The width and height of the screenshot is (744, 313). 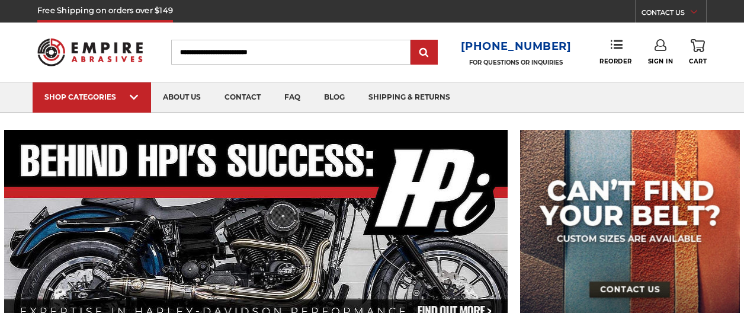 What do you see at coordinates (409, 97) in the screenshot?
I see `a: shipping & returns` at bounding box center [409, 97].